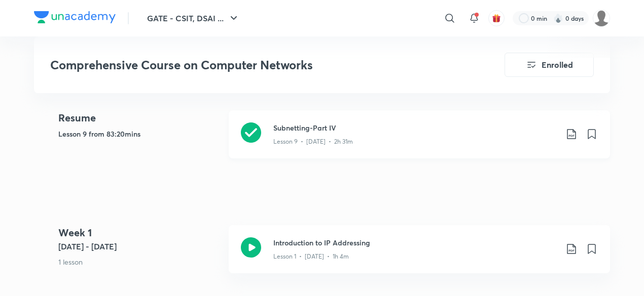 The height and width of the screenshot is (296, 644). Describe the element at coordinates (497, 18) in the screenshot. I see `button: avatar` at that location.